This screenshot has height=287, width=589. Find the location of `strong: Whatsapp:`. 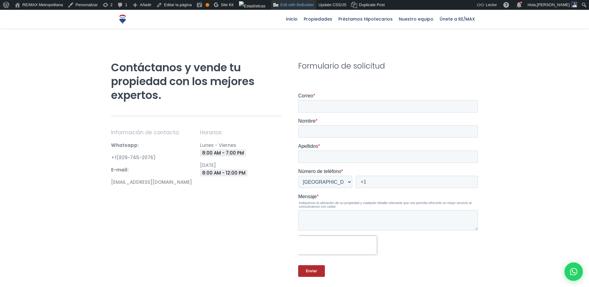

strong: Whatsapp: is located at coordinates (125, 145).